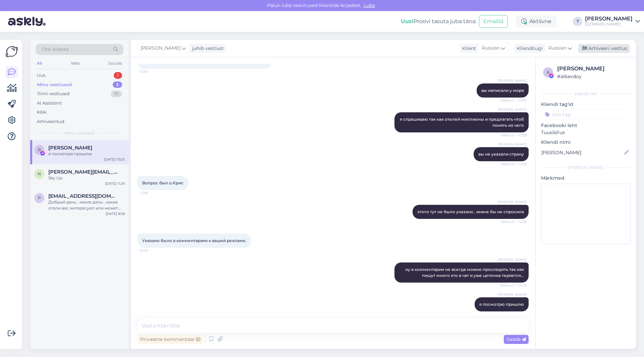  I want to click on span: 12:53, so click(152, 71).